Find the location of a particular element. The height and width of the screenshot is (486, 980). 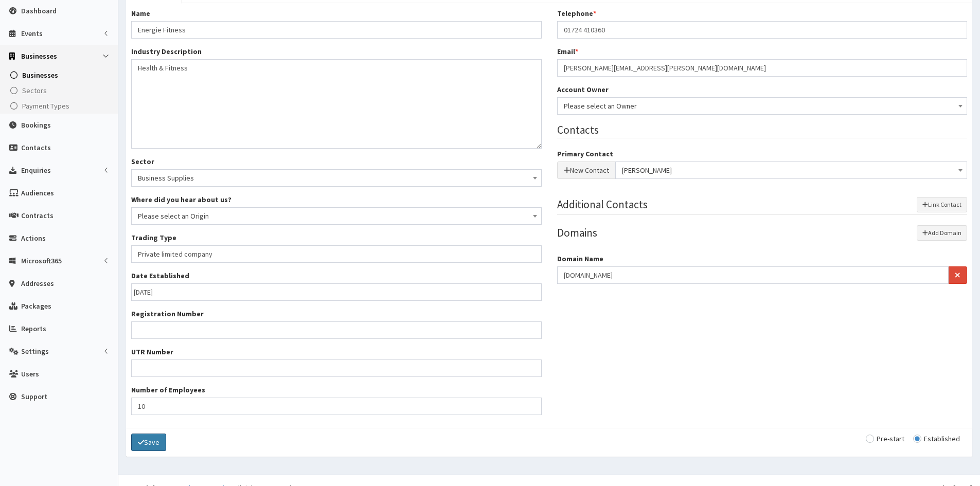

span: Addresses is located at coordinates (37, 284).